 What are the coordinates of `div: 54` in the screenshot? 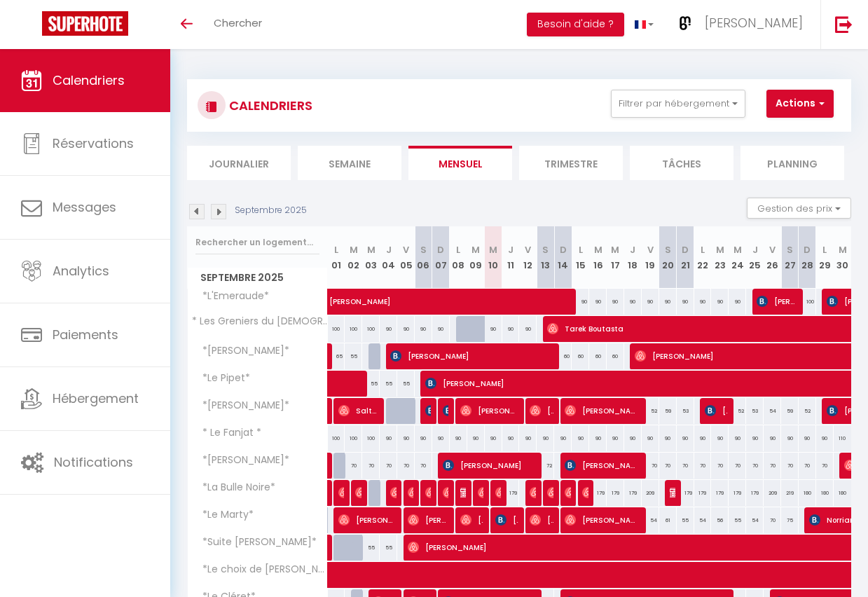 It's located at (772, 411).